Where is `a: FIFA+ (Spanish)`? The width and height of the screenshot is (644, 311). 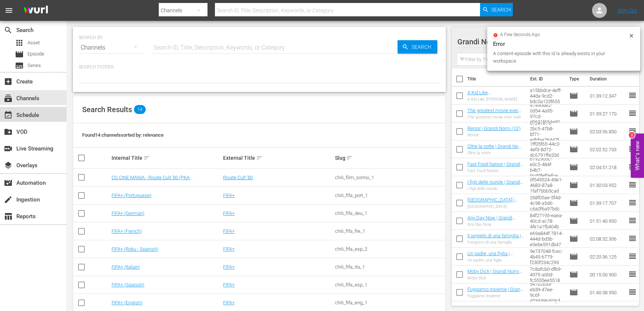 a: FIFA+ (Spanish) is located at coordinates (128, 285).